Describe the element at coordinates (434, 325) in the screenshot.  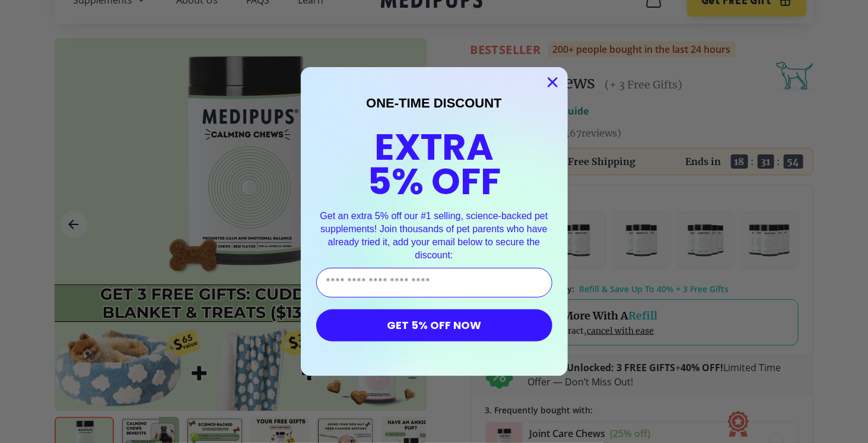
I see `button: GET 5% OFF NOW` at that location.